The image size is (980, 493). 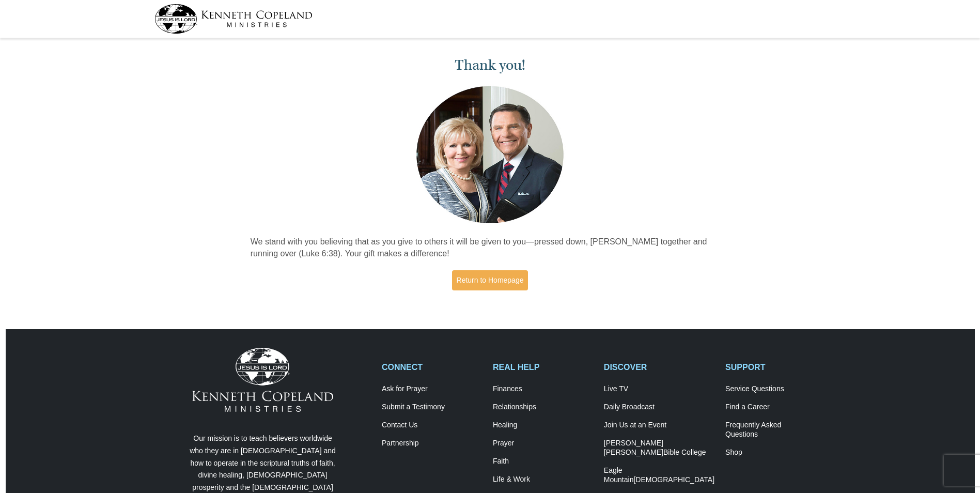 I want to click on a: Finances, so click(x=543, y=389).